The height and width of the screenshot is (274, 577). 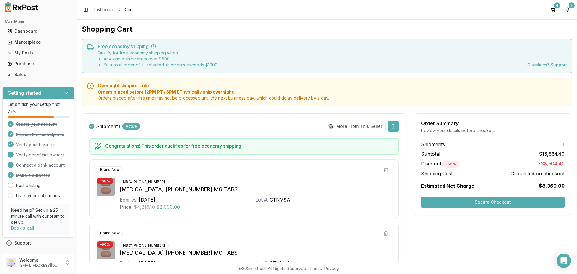 I want to click on span: $8,360.00, so click(x=552, y=186).